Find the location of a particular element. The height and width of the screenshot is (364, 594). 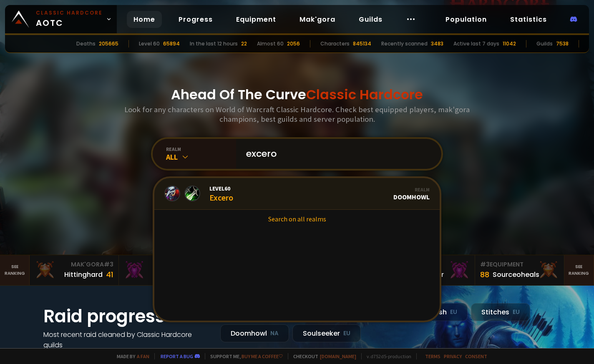

a: Classic HardcoreAOTC is located at coordinates (61, 19).